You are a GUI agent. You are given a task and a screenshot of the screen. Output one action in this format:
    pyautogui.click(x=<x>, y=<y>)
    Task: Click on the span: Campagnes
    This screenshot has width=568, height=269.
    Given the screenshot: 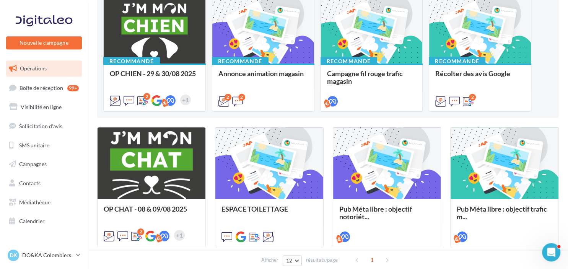 What is the action you would take?
    pyautogui.click(x=33, y=164)
    